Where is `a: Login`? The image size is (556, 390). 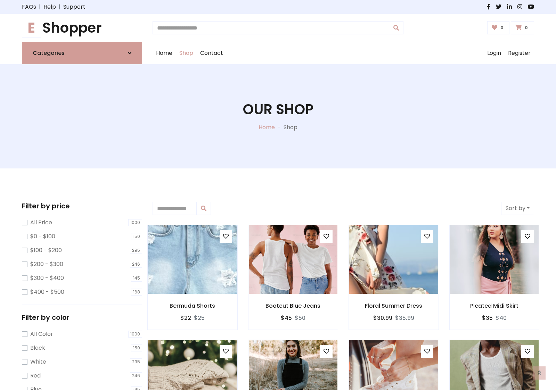
a: Login is located at coordinates (494, 53).